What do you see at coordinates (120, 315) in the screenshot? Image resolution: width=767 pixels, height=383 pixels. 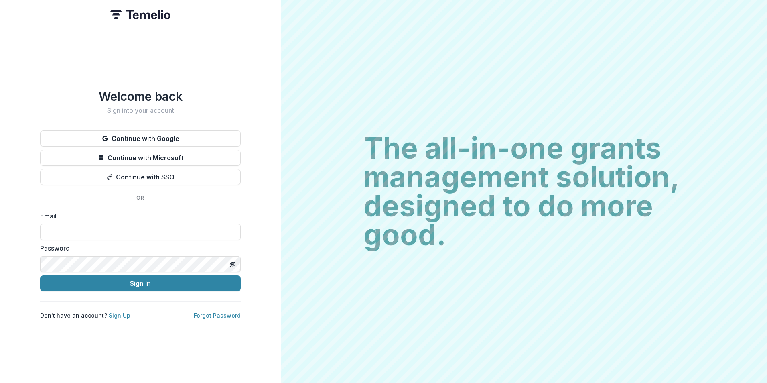 I see `a: Sign Up` at bounding box center [120, 315].